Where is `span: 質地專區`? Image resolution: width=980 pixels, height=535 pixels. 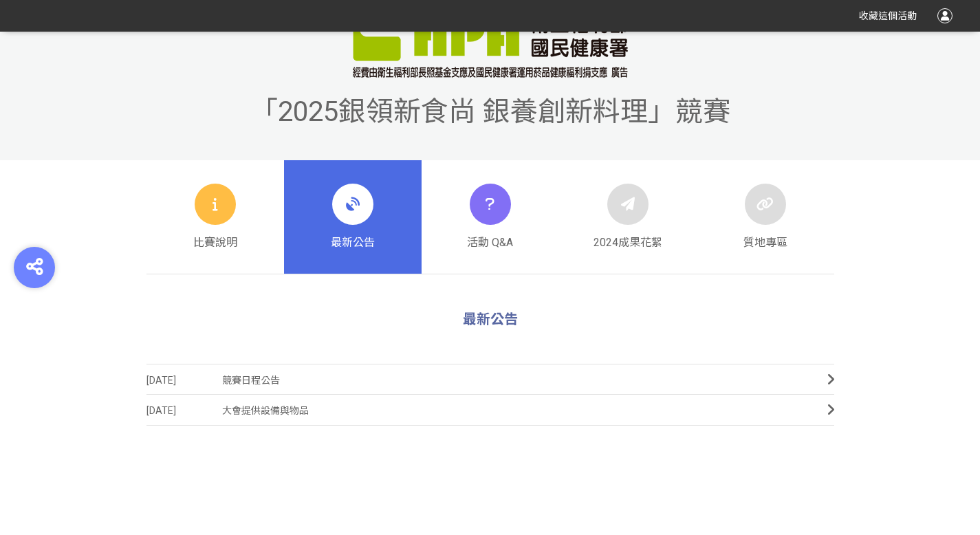 span: 質地專區 is located at coordinates (766, 243).